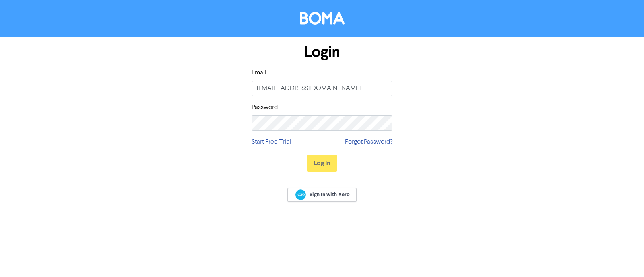 The height and width of the screenshot is (277, 644). What do you see at coordinates (271, 142) in the screenshot?
I see `a: Start Free Trial` at bounding box center [271, 142].